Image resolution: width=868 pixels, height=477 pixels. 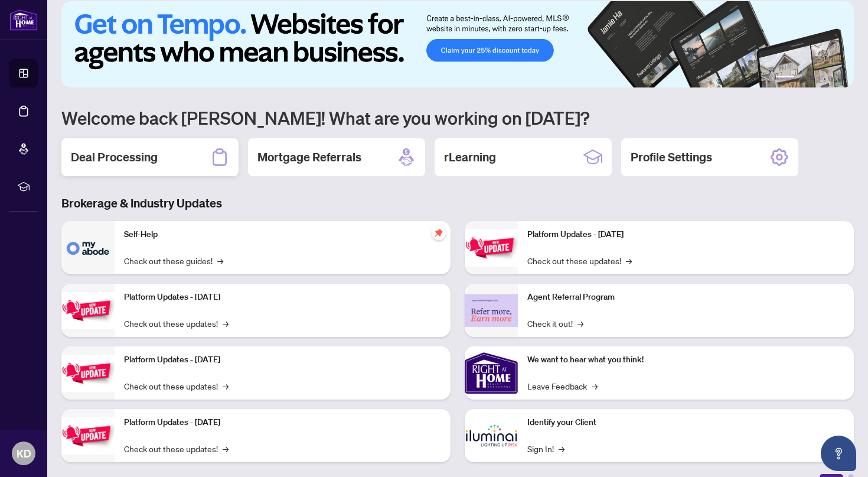 What do you see at coordinates (685, 422) in the screenshot?
I see `p: Identify your Client` at bounding box center [685, 422].